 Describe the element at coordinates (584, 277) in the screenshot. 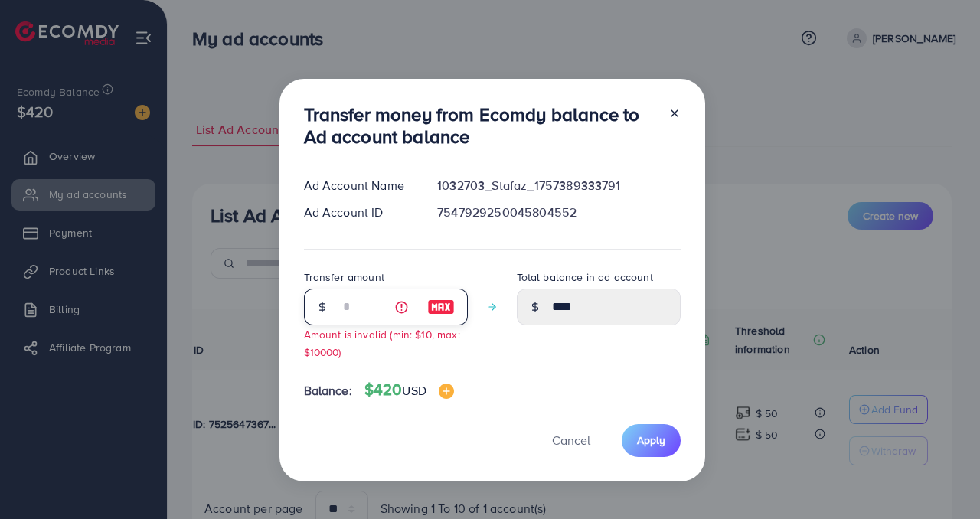

I see `label: Total balance in ad account` at that location.